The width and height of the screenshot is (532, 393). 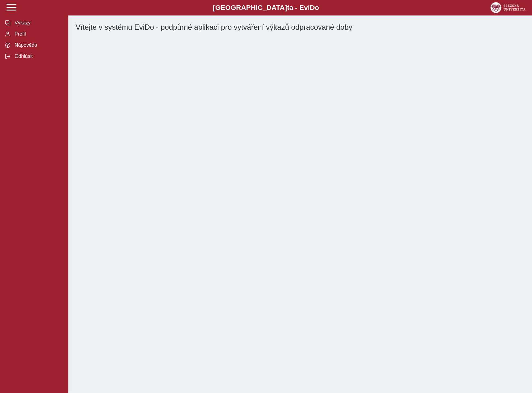 What do you see at coordinates (300, 27) in the screenshot?
I see `h1: Vítejte v systému EviDo - podpůrné aplikaci pro vytváření výkazů odpracované doby` at bounding box center [300, 27].